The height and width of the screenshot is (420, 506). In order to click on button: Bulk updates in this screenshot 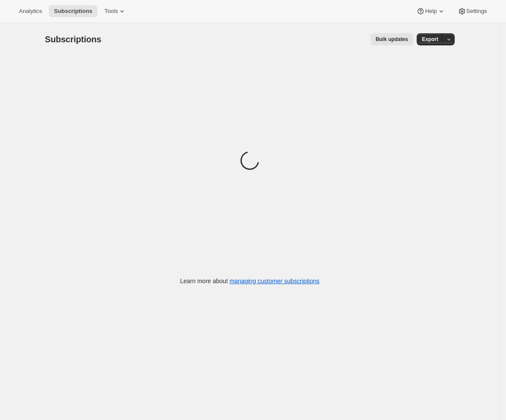, I will do `click(392, 39)`.